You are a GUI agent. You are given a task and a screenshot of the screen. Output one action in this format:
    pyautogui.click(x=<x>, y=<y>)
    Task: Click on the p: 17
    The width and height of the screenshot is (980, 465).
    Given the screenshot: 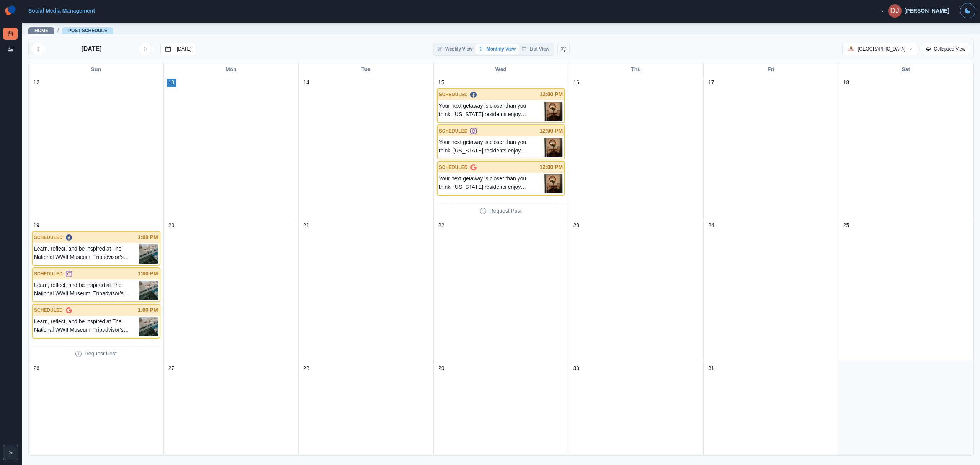 What is the action you would take?
    pyautogui.click(x=712, y=82)
    